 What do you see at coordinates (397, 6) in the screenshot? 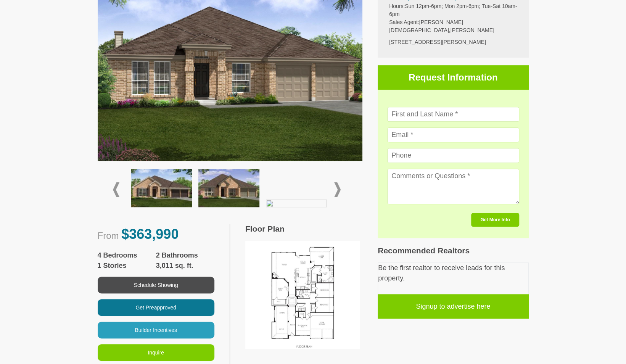
I see `span: Hours:` at bounding box center [397, 6].